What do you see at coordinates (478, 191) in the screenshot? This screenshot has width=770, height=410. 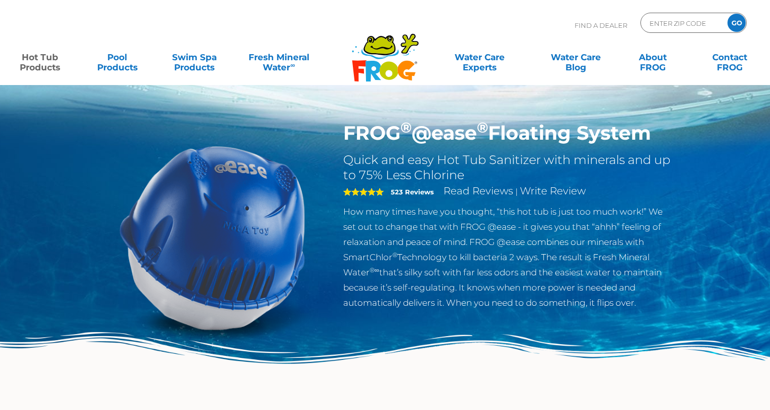 I see `a: Read Reviews` at bounding box center [478, 191].